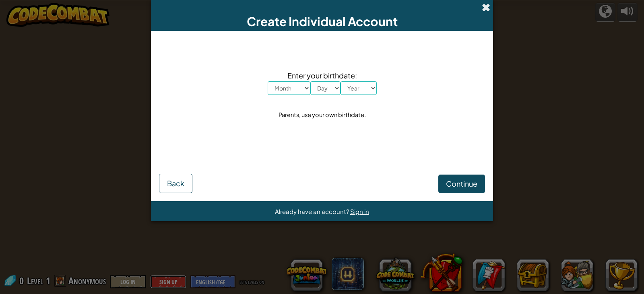 The width and height of the screenshot is (644, 294). I want to click on button: Continue, so click(461, 183).